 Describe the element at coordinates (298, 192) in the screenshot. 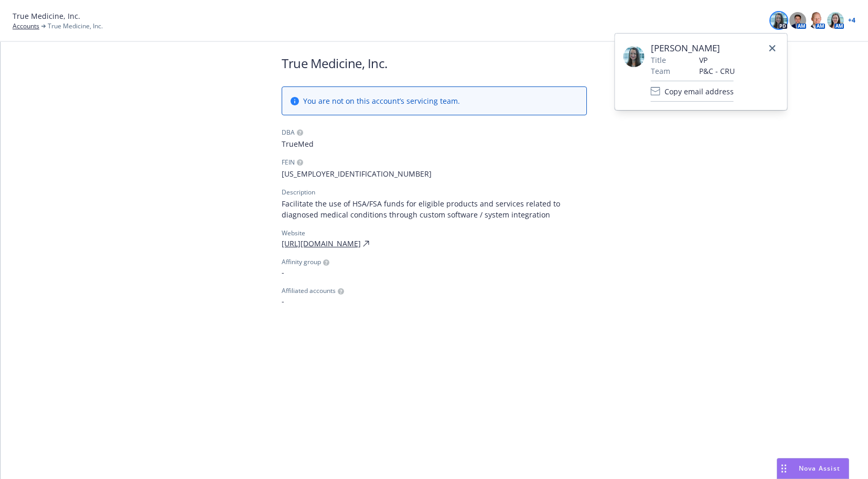

I see `div: Description` at that location.